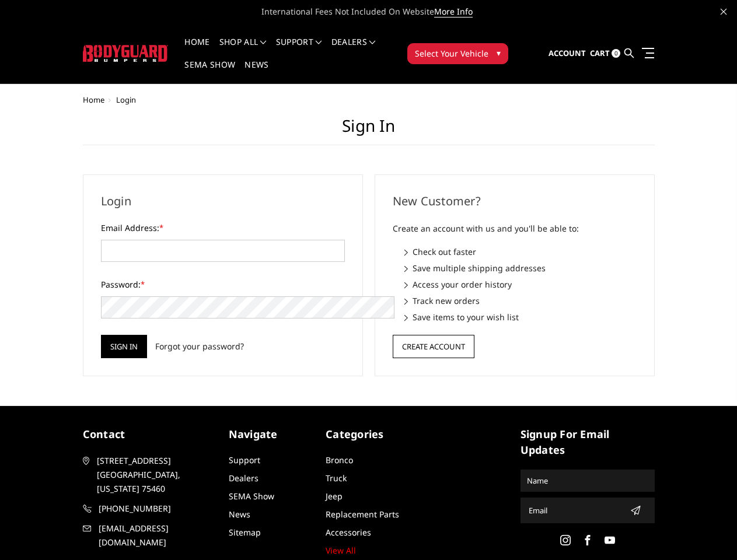 Image resolution: width=737 pixels, height=560 pixels. Describe the element at coordinates (434, 347) in the screenshot. I see `button: Create Account` at that location.